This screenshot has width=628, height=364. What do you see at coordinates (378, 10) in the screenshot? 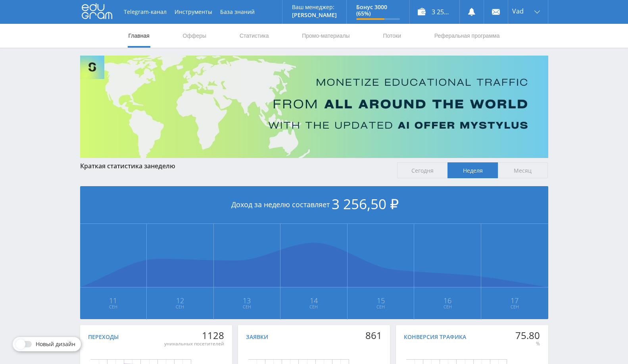
I see `p: Бонус 3000 (65%)` at bounding box center [378, 10].